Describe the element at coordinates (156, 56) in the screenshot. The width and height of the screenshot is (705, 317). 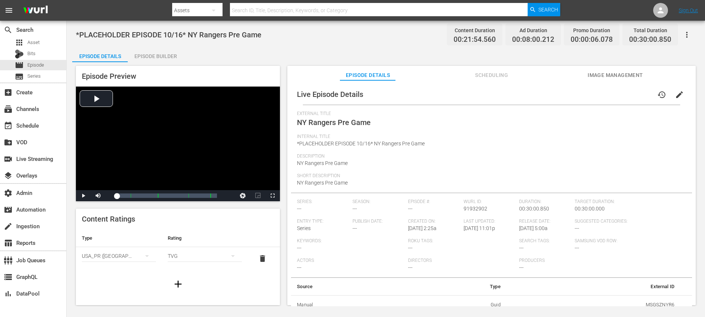
I see `div: Episode Builder` at that location.